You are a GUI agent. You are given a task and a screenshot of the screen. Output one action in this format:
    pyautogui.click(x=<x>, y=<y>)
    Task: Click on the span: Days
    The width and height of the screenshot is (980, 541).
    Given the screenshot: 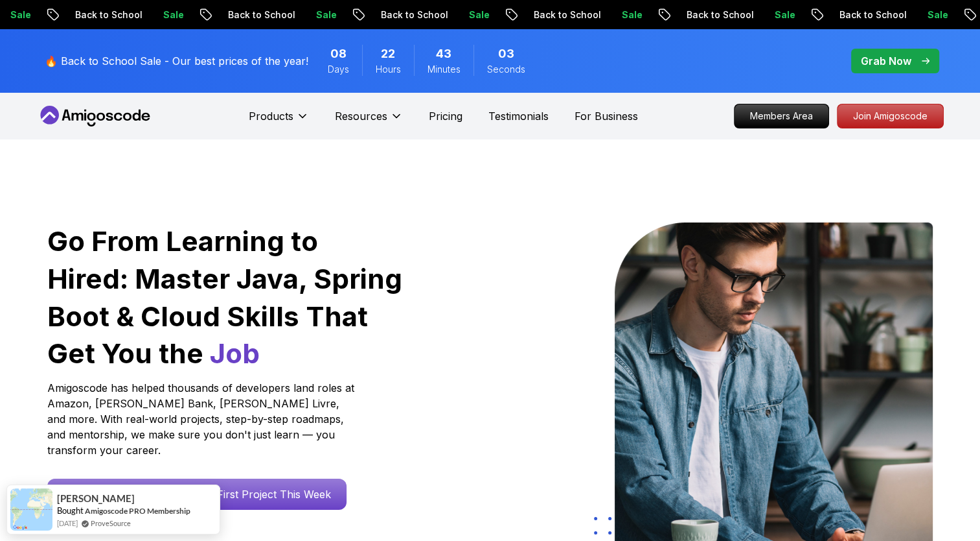 What is the action you would take?
    pyautogui.click(x=338, y=69)
    